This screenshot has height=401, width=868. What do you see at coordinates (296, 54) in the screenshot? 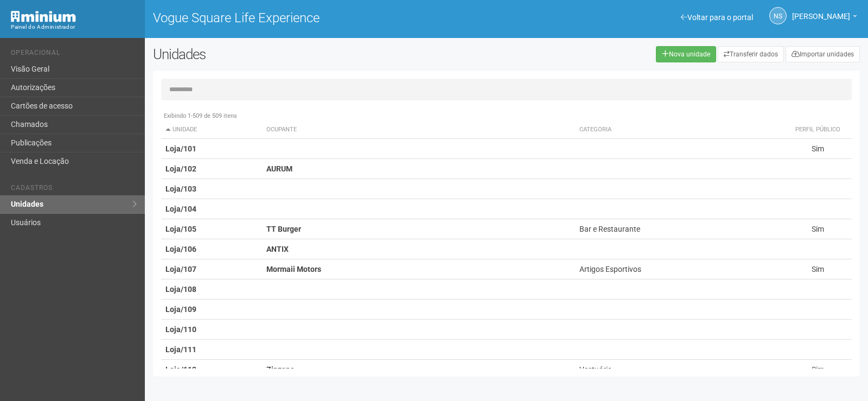
I see `h2: Unidades` at bounding box center [296, 54].